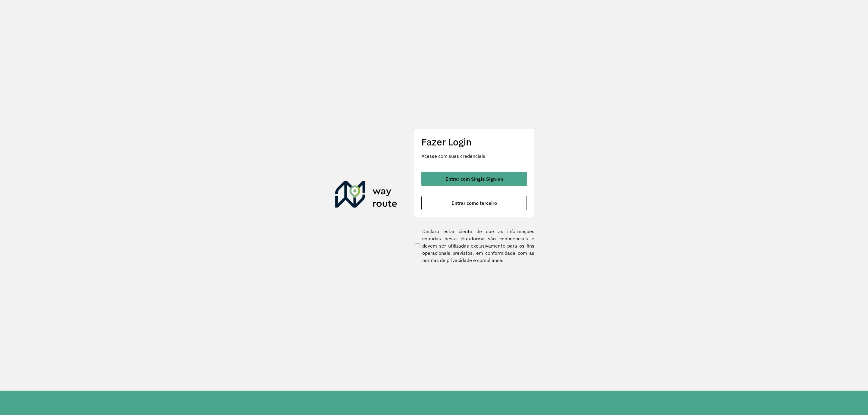  What do you see at coordinates (474, 203) in the screenshot?
I see `span: Entrar como terceiro` at bounding box center [474, 203].